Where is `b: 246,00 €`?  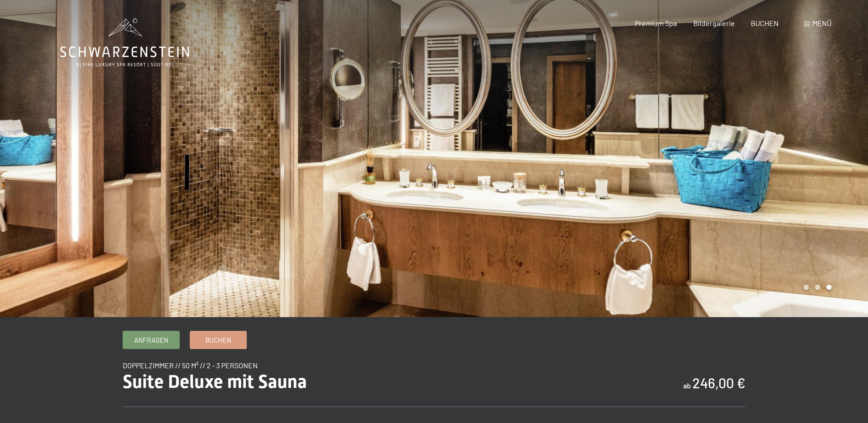
b: 246,00 € is located at coordinates (719, 383).